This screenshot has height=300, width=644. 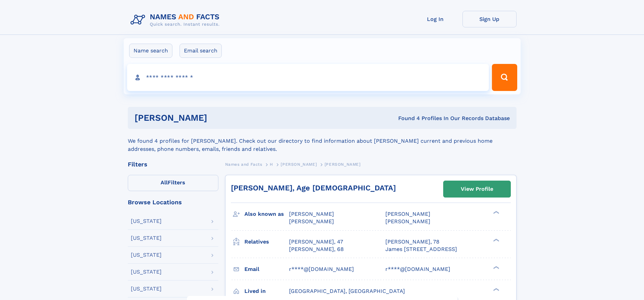 I want to click on div: View Profile, so click(x=477, y=189).